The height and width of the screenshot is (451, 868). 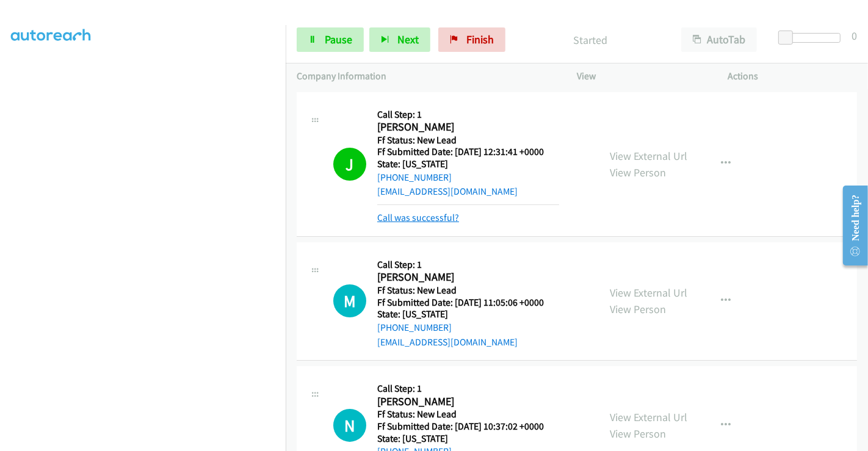 What do you see at coordinates (408, 39) in the screenshot?
I see `span: Next` at bounding box center [408, 39].